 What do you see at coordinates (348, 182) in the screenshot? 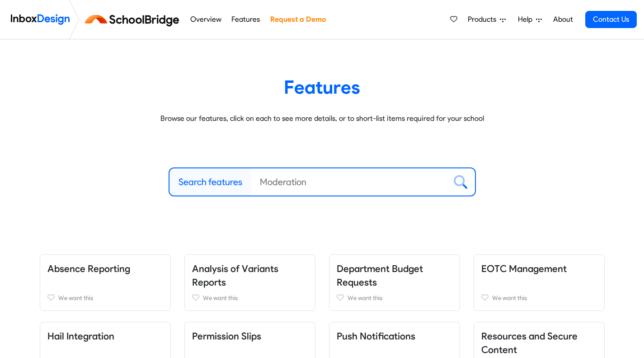
I see `input: Moderation` at bounding box center [348, 182].